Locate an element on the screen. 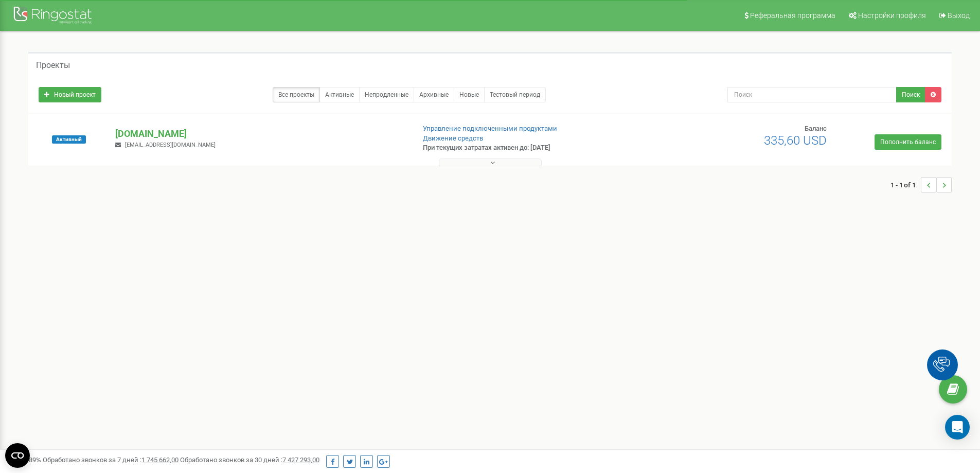 This screenshot has height=473, width=980. div: Open Intercom Messenger is located at coordinates (958, 427).